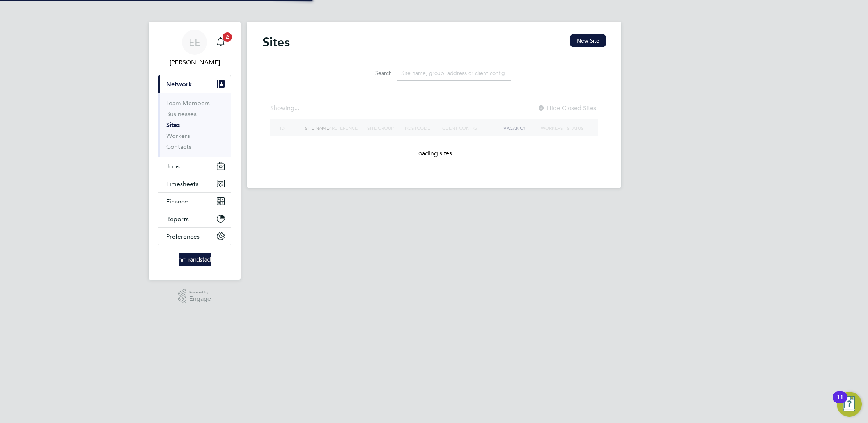  Describe the element at coordinates (276, 42) in the screenshot. I see `h2: Sites` at that location.